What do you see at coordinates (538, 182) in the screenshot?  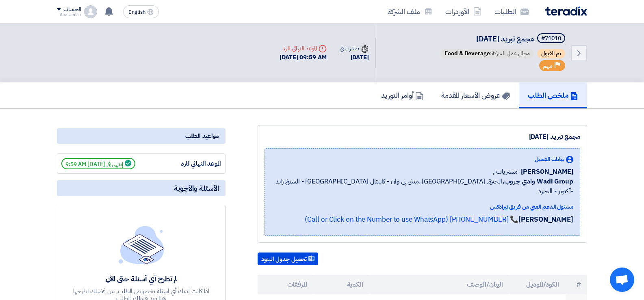 I see `b: Wadi Group وادي جروب,` at bounding box center [538, 182].